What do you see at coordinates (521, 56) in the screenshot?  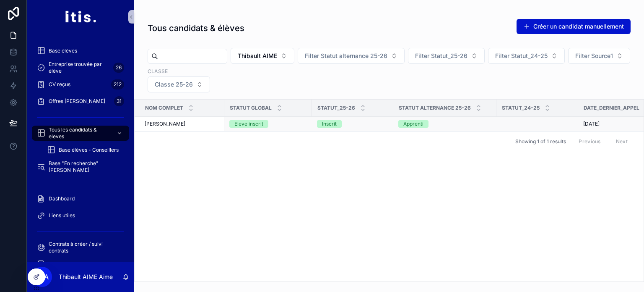 I see `span: Filter Statut_24-25` at bounding box center [521, 56].